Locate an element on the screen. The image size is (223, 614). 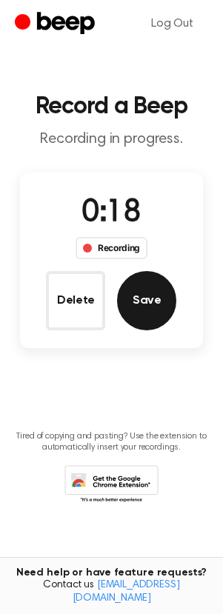
a: Beep is located at coordinates (56, 24).